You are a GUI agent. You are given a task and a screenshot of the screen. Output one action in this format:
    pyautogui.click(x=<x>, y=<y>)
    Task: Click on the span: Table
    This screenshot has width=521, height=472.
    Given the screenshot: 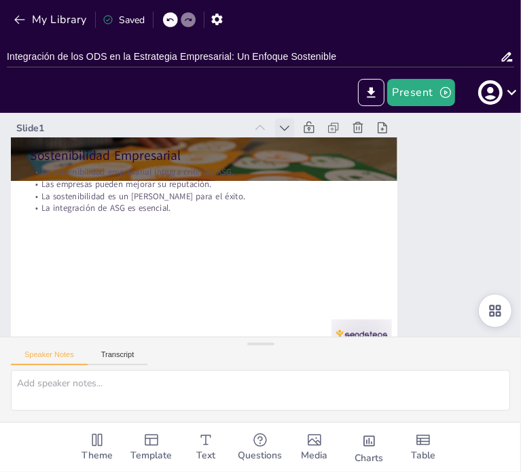 What is the action you would take?
    pyautogui.click(x=423, y=455)
    